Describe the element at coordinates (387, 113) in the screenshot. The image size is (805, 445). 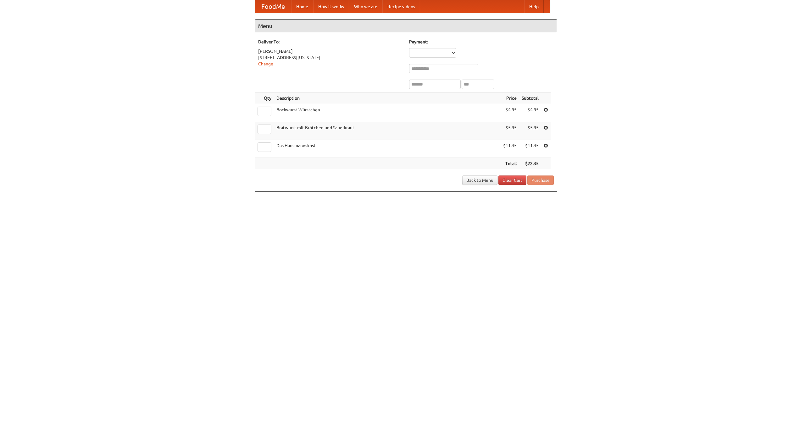
I see `td: Bockwurst Würstchen` at that location.